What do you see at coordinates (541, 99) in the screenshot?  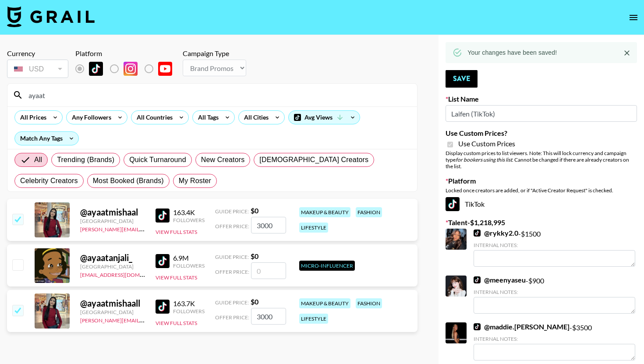 I see `label: List Name` at bounding box center [541, 99].